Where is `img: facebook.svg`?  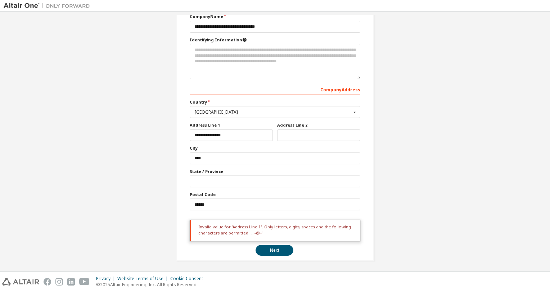
img: facebook.svg is located at coordinates (47, 282).